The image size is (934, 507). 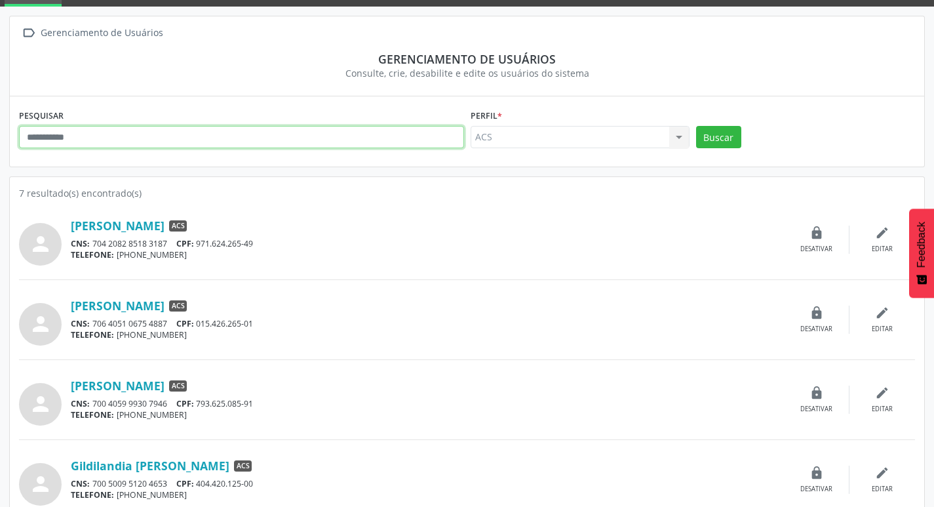 I want to click on label: PESQUISAR, so click(x=41, y=115).